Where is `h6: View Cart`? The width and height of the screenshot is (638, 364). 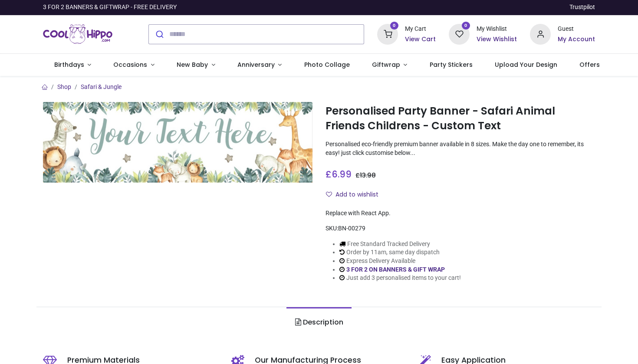
h6: View Cart is located at coordinates (420, 39).